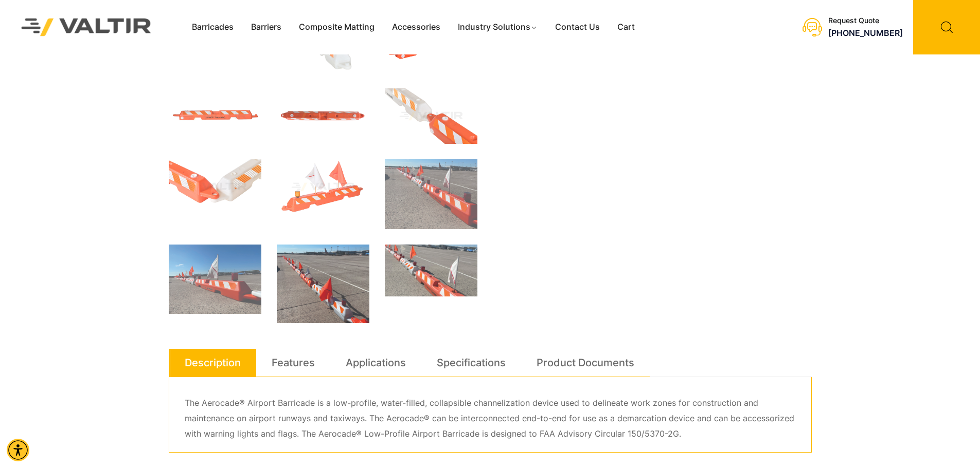 The height and width of the screenshot is (468, 980). I want to click on p: The Aerocade® Airport Barricade is a low-profile, water-filled, collapsible channelization device..., so click(490, 419).